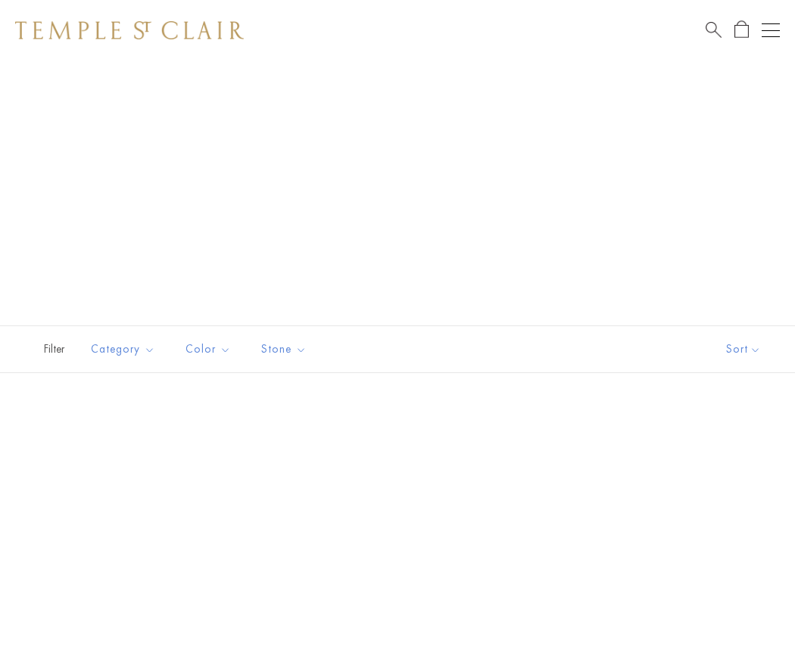 The image size is (795, 672). What do you see at coordinates (770, 30) in the screenshot?
I see `button: Open navigation` at bounding box center [770, 30].